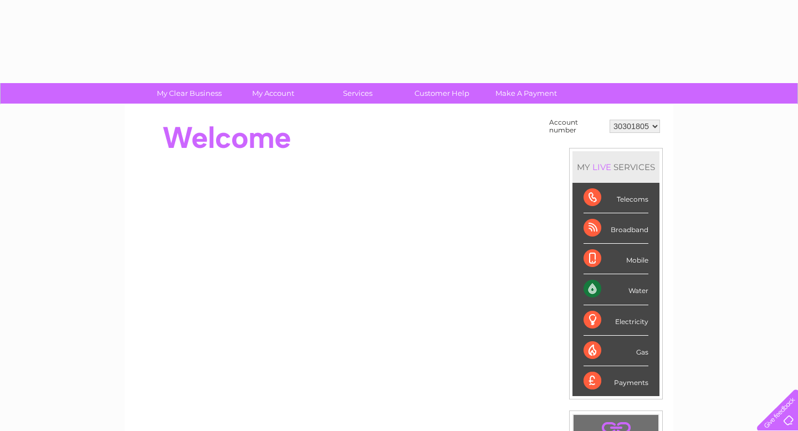 The height and width of the screenshot is (431, 798). I want to click on div: MY SERVICES, so click(615, 167).